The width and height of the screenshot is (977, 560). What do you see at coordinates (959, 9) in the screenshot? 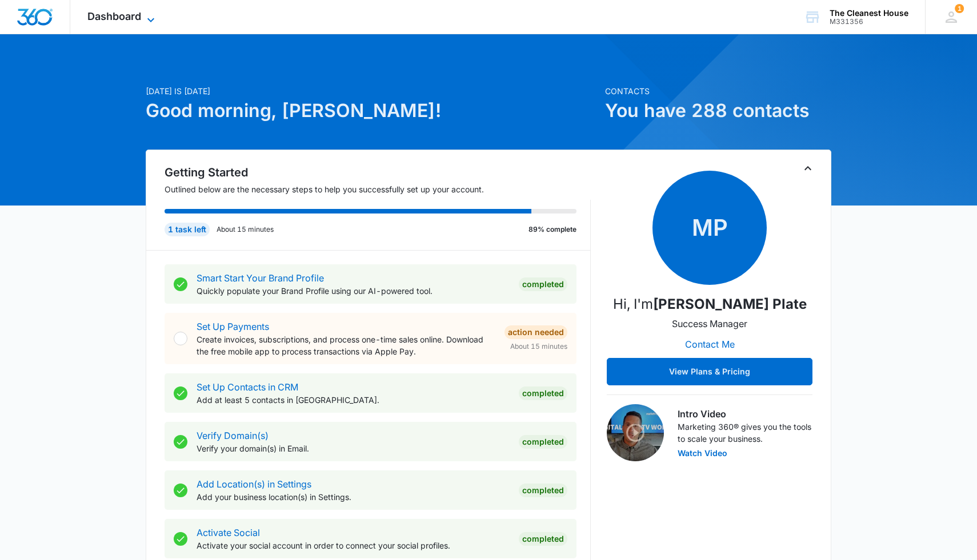
I see `span: 1` at bounding box center [959, 9].